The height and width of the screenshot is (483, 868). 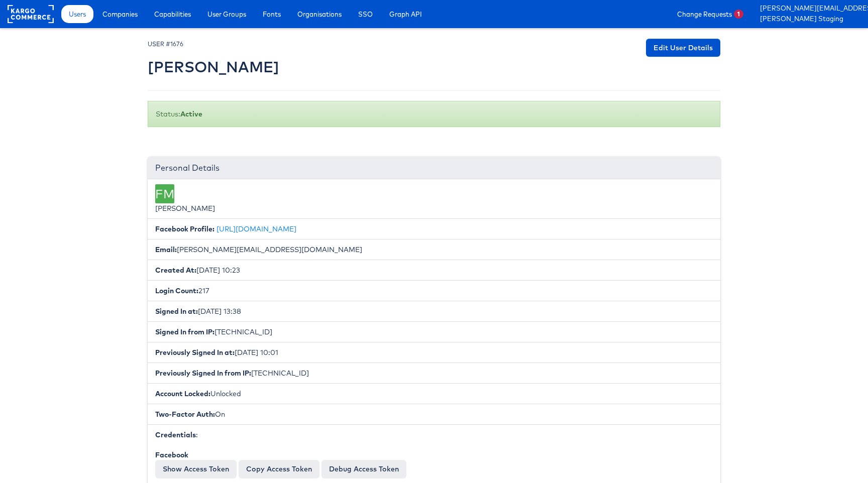 I want to click on a: SSO, so click(x=365, y=14).